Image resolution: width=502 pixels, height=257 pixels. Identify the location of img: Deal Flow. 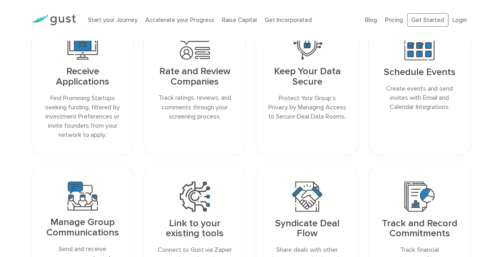
(307, 197).